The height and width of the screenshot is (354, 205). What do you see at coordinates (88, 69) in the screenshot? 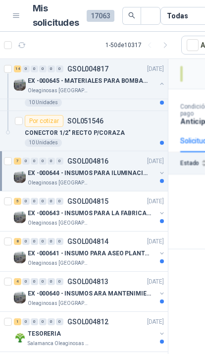
I see `p: GSOL004817` at bounding box center [88, 69].